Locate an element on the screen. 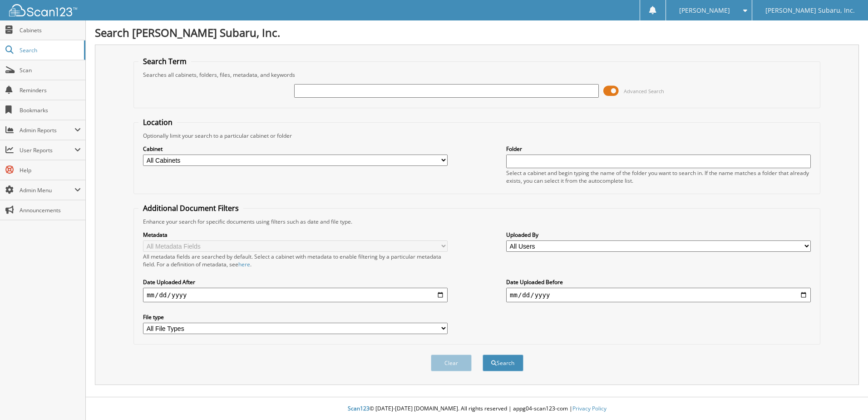  span: Advanced Search is located at coordinates (643, 91).